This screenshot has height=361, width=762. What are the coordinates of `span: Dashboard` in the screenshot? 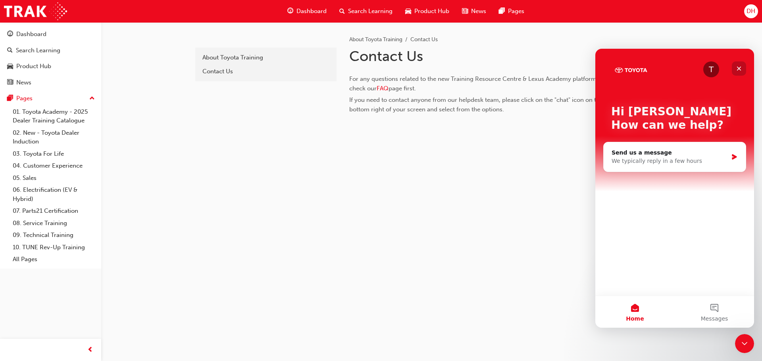 It's located at (311, 11).